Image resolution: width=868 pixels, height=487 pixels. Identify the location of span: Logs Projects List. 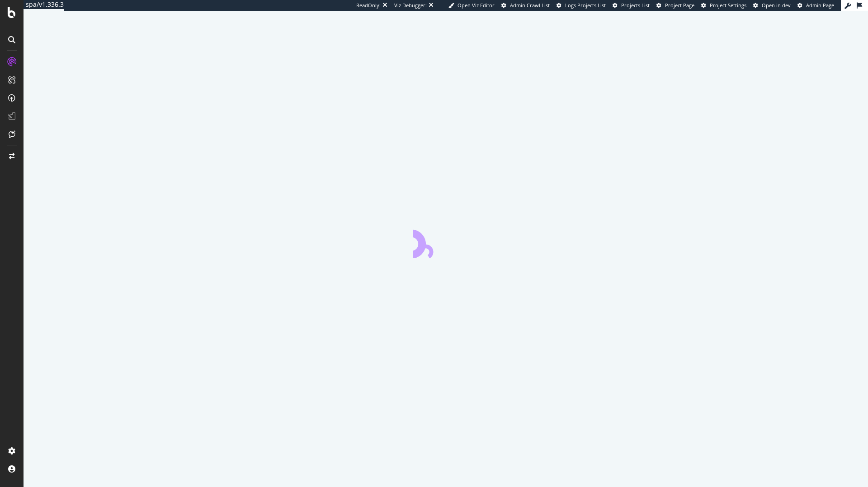
(585, 5).